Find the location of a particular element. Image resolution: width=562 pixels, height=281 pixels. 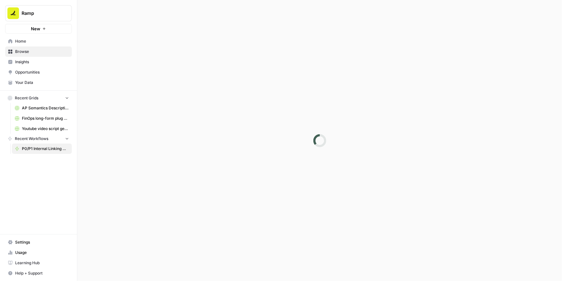

span: Settings is located at coordinates (42, 242).